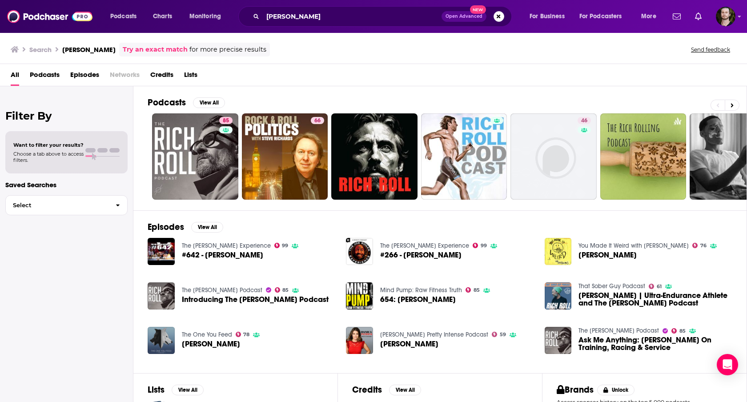 The image size is (747, 402). Describe the element at coordinates (162, 16) in the screenshot. I see `a: Charts` at that location.